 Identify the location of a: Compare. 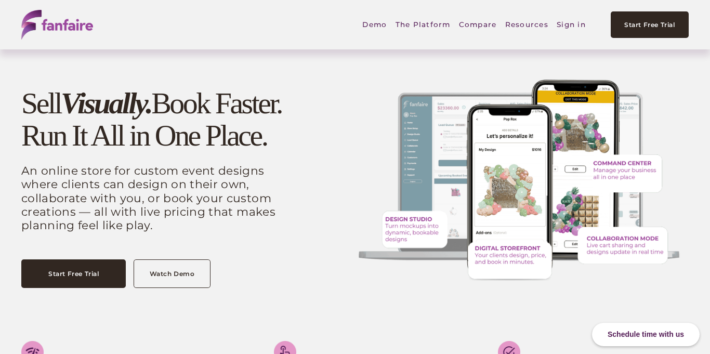
(478, 24).